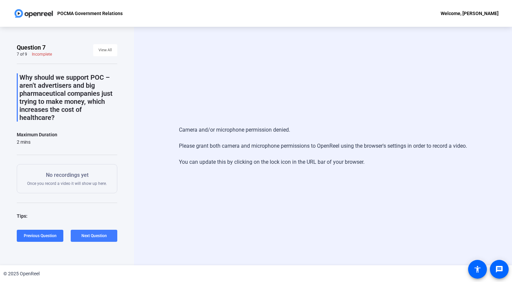  I want to click on img: OpenReel logo, so click(34, 13).